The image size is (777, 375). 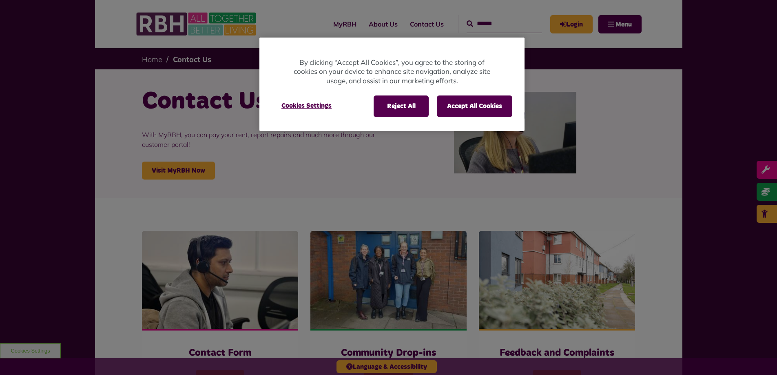 What do you see at coordinates (392, 72) in the screenshot?
I see `p: By clicking “Accept All Cookies”, you agree to the storing of cookies on your device to enhance s...` at bounding box center [392, 72].